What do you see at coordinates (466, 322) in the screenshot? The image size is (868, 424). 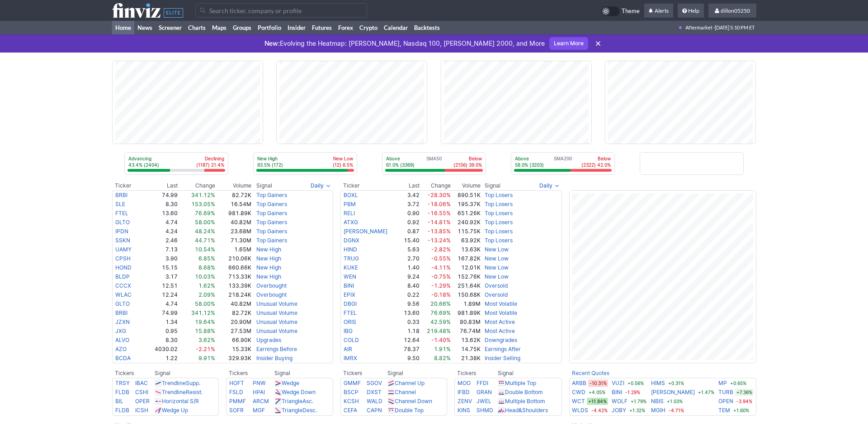 I see `td: 80.83M` at bounding box center [466, 322].